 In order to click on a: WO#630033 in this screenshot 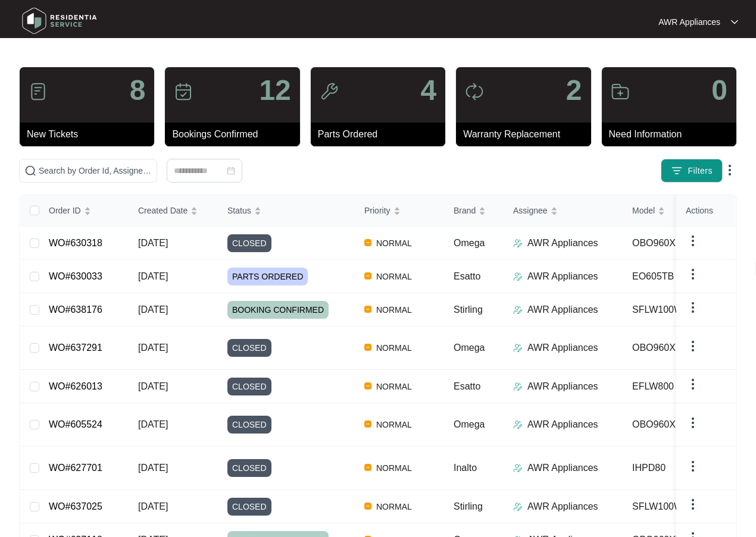, I will do `click(76, 276)`.